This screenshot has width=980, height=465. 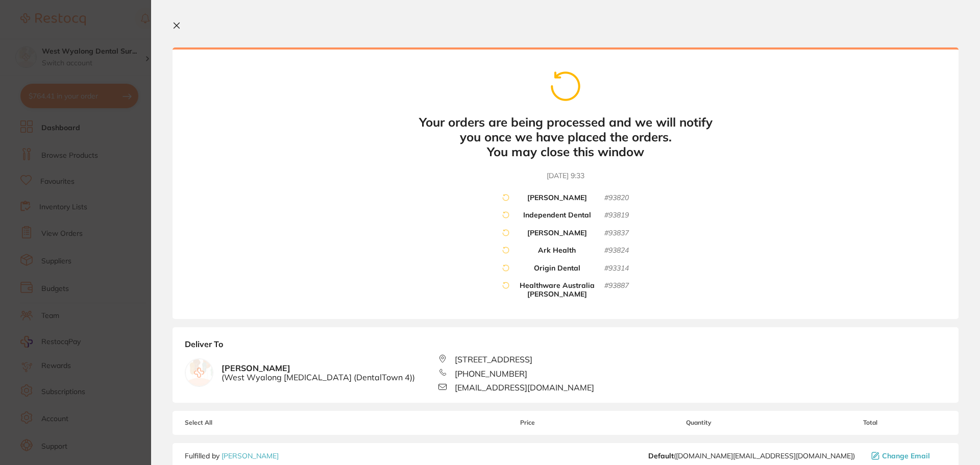 What do you see at coordinates (617, 215) in the screenshot?
I see `small: # 93819` at bounding box center [617, 215].